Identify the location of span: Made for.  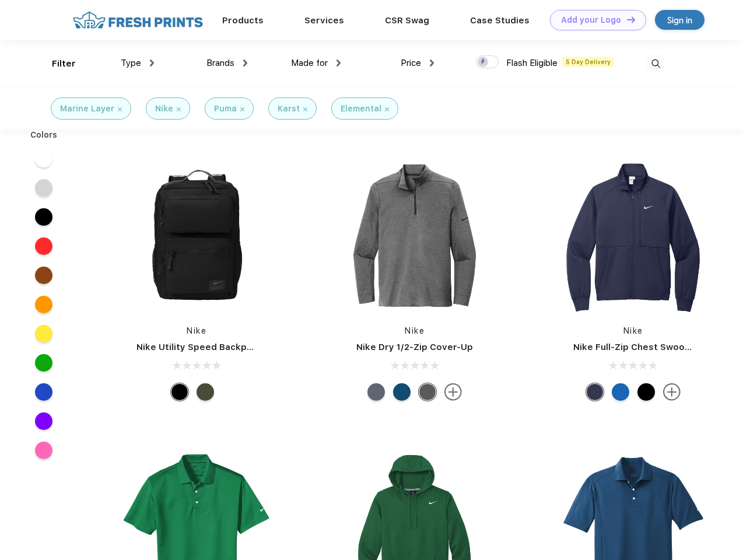
(309, 63).